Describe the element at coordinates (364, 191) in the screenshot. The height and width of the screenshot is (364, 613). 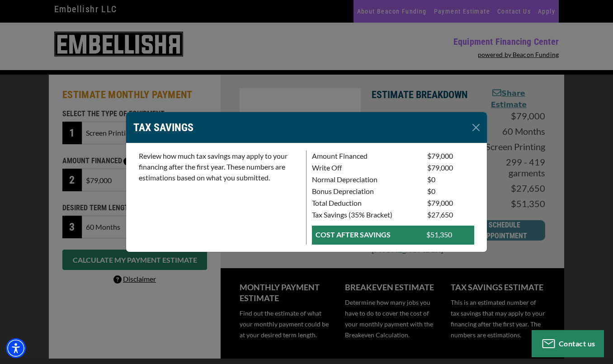
I see `p: Bonus Depreciation` at that location.